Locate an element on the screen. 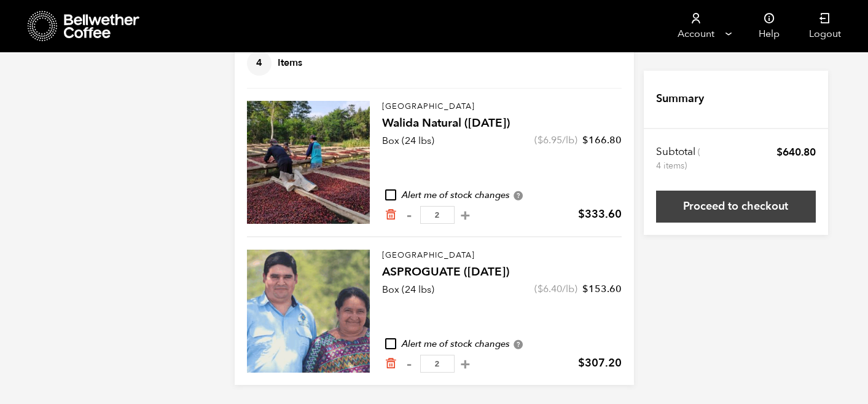 This screenshot has height=404, width=868. bdi: 333.60 is located at coordinates (600, 214).